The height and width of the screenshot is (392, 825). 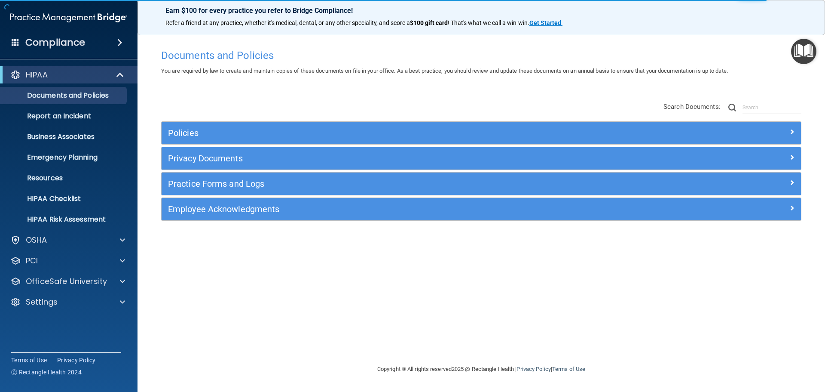 I want to click on h5: Practice Forms and Logs, so click(x=401, y=184).